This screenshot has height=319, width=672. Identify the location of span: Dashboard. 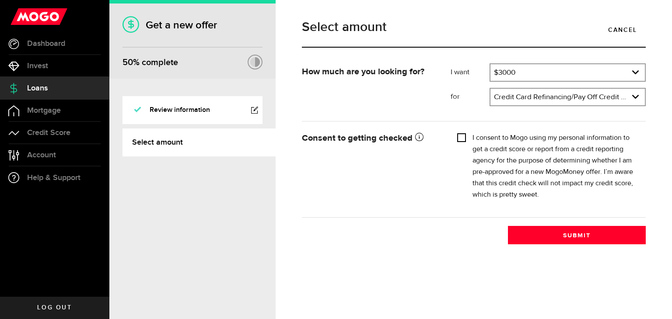
(46, 44).